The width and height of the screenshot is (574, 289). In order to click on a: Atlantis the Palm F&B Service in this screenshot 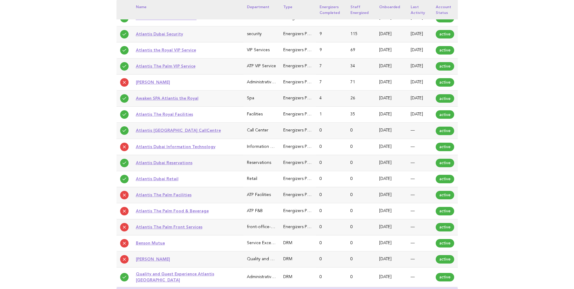, I will do `click(166, 18)`.